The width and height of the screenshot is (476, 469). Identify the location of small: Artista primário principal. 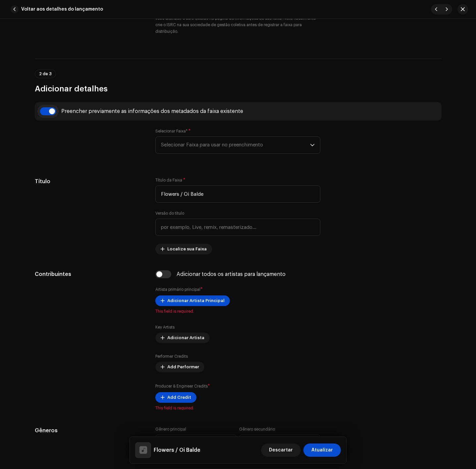
(178, 290).